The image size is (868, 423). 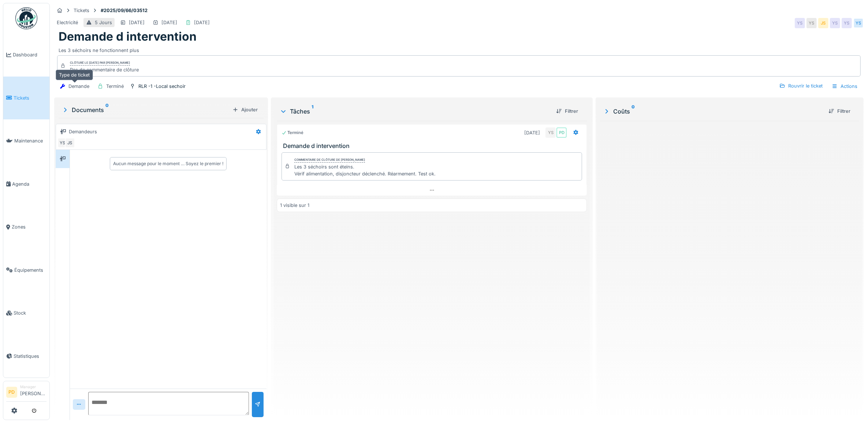 I want to click on div: Tâches, so click(x=415, y=111).